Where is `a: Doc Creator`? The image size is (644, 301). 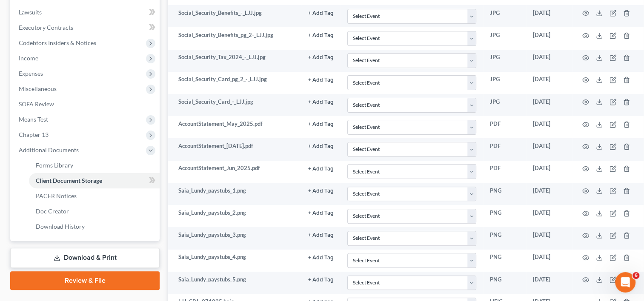
a: Doc Creator is located at coordinates (94, 211).